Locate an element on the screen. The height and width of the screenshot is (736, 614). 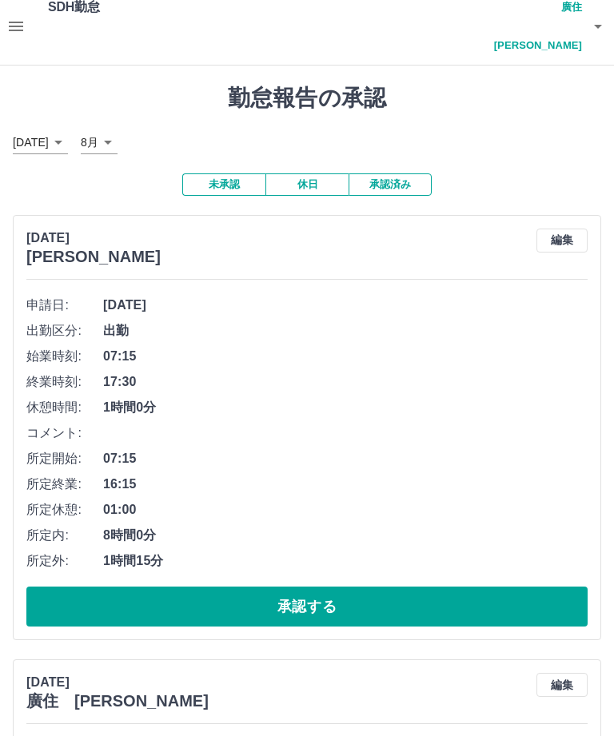
span: 所定開始: is located at coordinates (65, 459).